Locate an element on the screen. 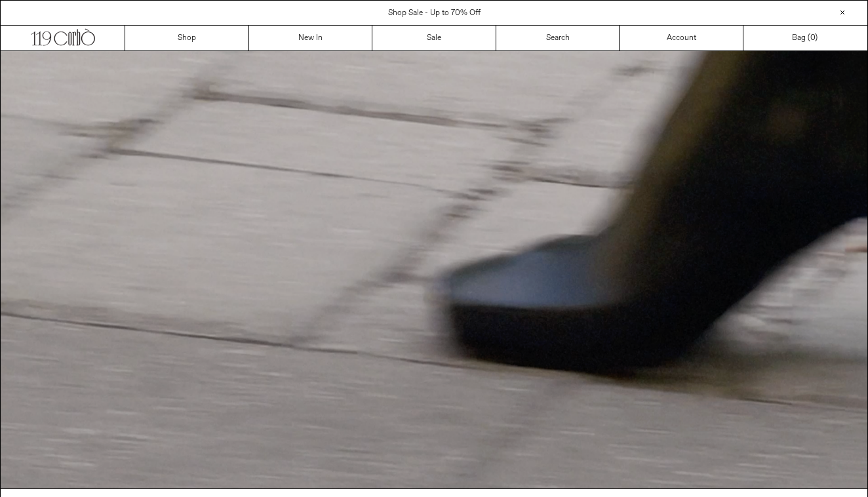 The width and height of the screenshot is (868, 497). video: Your browser does not support the video tag. is located at coordinates (434, 269).